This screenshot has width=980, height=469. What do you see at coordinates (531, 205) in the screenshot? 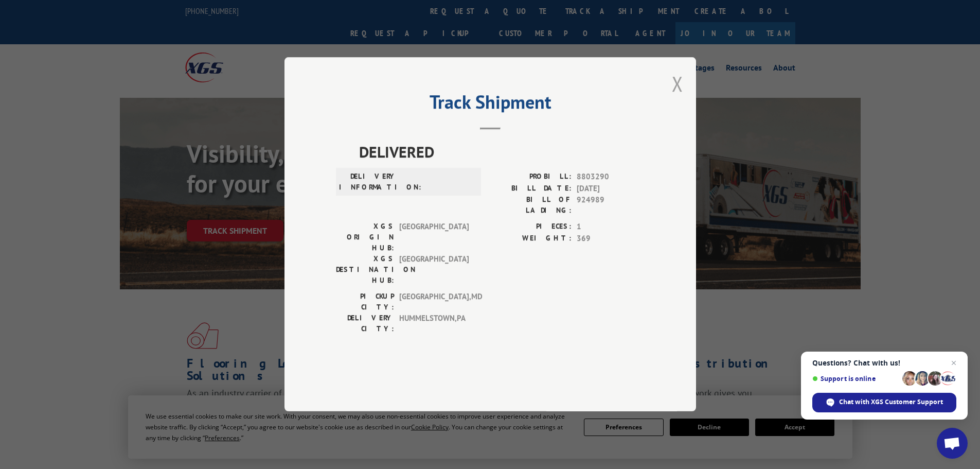
I see `label: BILL OF LADING:` at bounding box center [531, 205].